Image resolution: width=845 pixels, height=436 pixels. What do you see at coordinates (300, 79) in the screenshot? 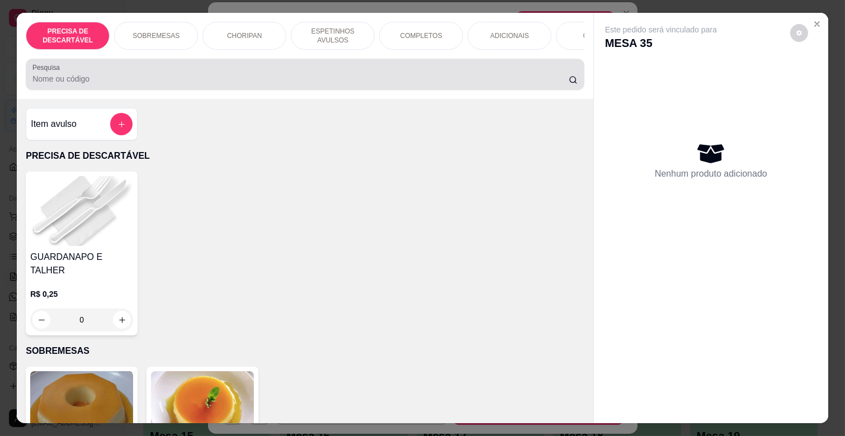
I see `input: Pesquisa` at bounding box center [300, 79].